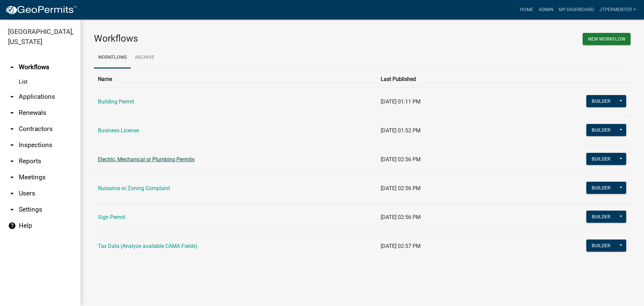 This screenshot has width=644, height=306. I want to click on a: Archive, so click(145, 58).